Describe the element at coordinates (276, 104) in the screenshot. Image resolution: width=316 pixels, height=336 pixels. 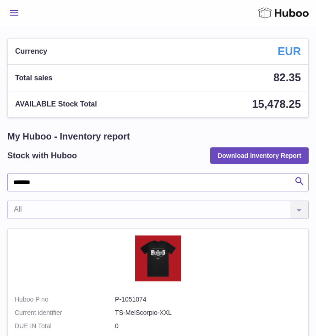
I see `span: 15,478.25` at that location.